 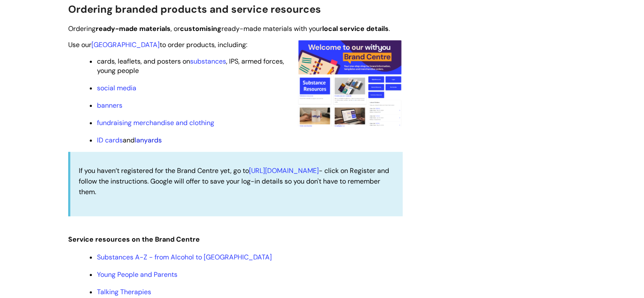 I want to click on span: cards, leaflets, and posters on , IPS, armed forces, young people, so click(x=191, y=66).